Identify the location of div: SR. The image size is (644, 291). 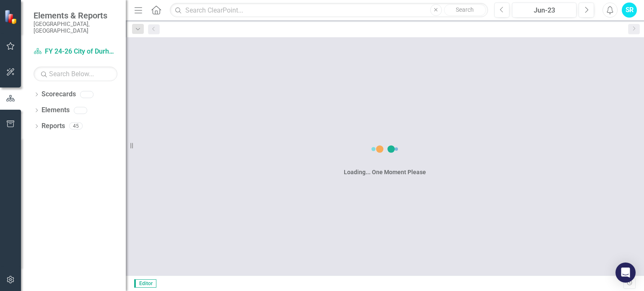
(629, 10).